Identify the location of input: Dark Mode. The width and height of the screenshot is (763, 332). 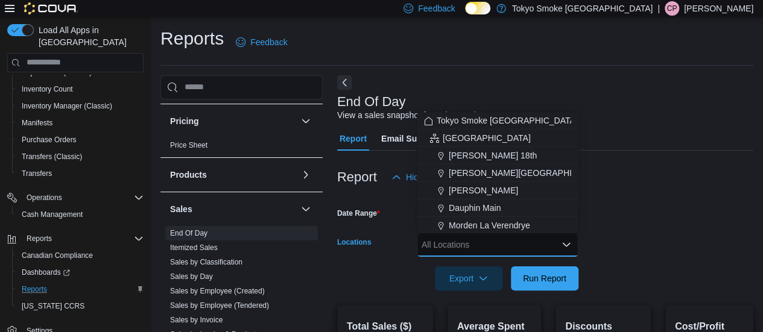
(478, 8).